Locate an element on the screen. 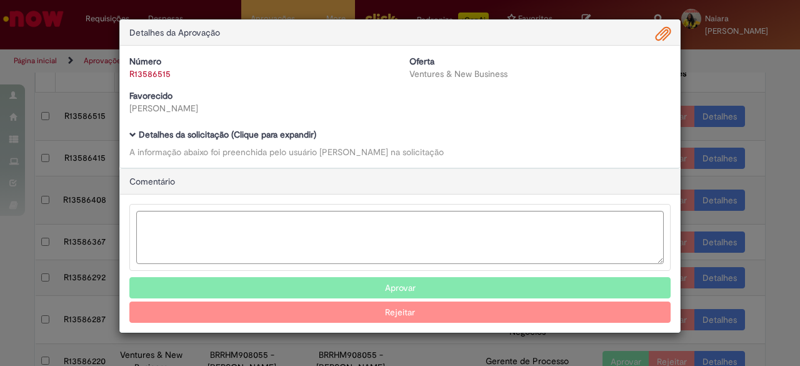 The width and height of the screenshot is (800, 366). span: Detalhes da Aprovação is located at coordinates (174, 33).